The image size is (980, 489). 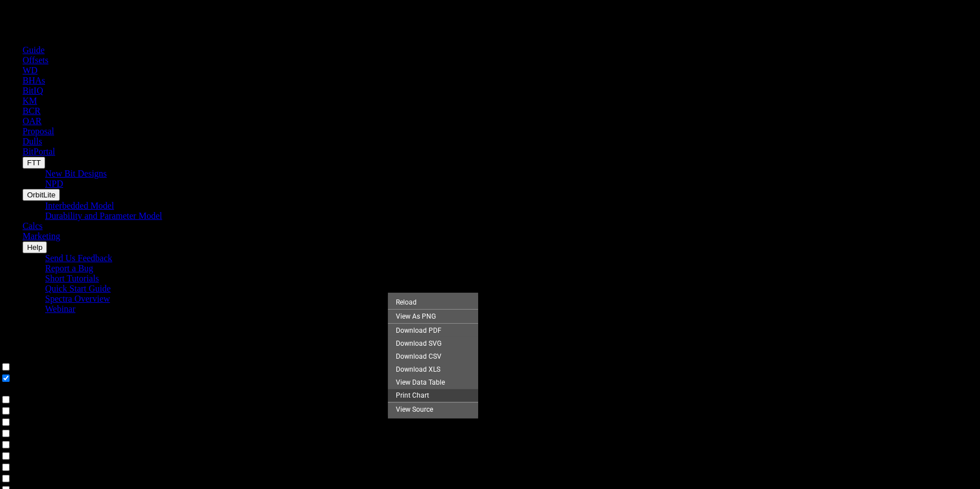 What do you see at coordinates (433, 302) in the screenshot?
I see `div: Reload` at bounding box center [433, 302].